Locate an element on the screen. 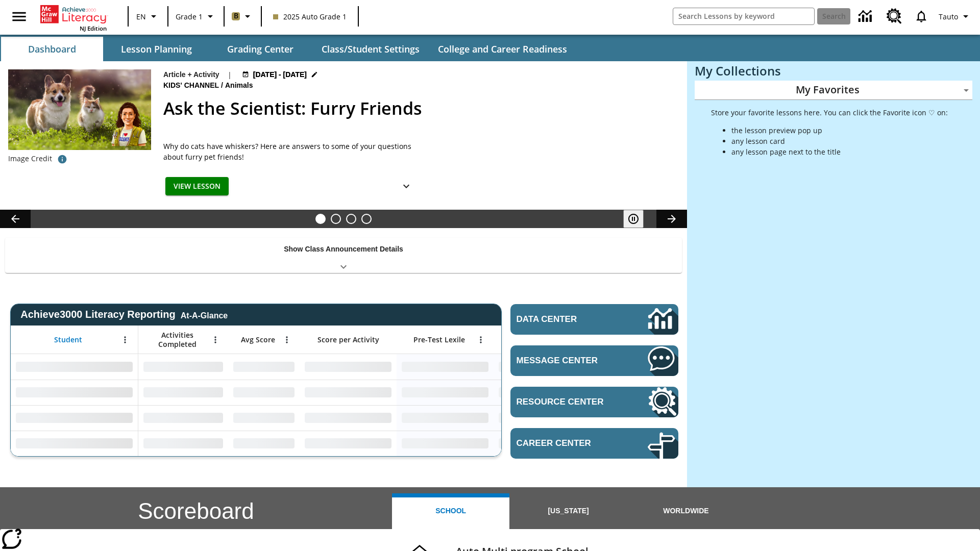  button: Boost Class color is light brown. Change class color is located at coordinates (242, 16).